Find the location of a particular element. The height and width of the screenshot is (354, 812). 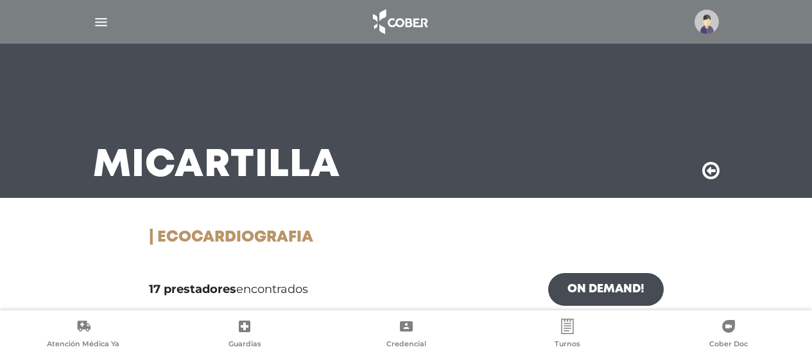

a: Turnos is located at coordinates (567, 334).